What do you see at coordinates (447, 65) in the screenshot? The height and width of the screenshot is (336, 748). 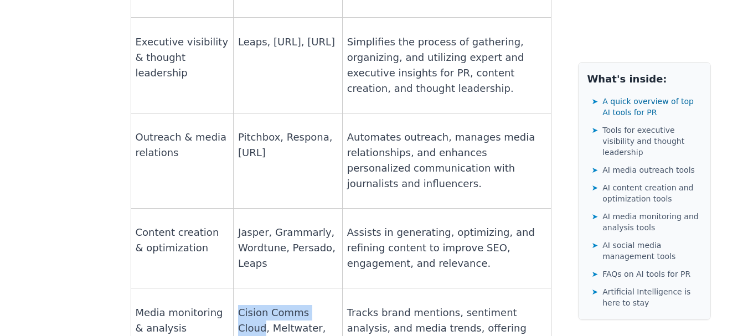 I see `p: Simplifies the process of gathering, organizing, and utilizing expert and executive insights for ...` at bounding box center [447, 65].